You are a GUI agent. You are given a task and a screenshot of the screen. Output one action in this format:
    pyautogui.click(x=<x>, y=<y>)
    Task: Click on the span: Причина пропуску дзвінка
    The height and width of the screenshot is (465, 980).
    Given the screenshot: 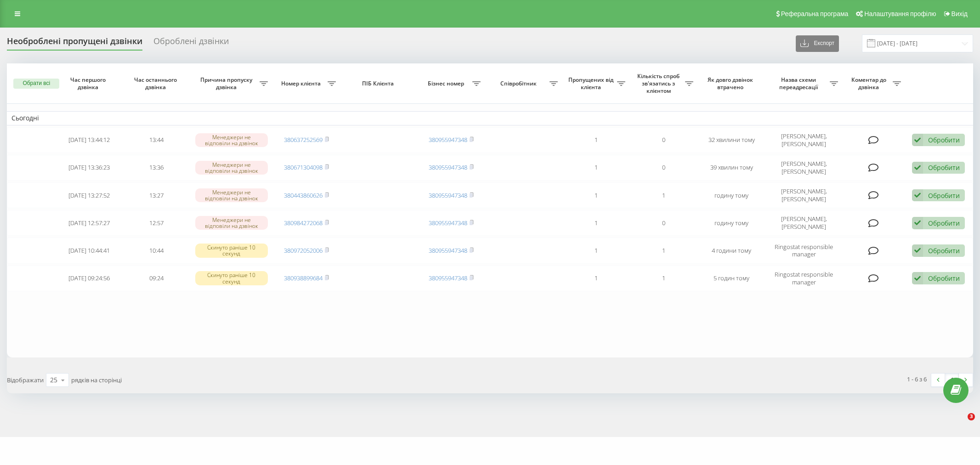 What is the action you would take?
    pyautogui.click(x=227, y=83)
    